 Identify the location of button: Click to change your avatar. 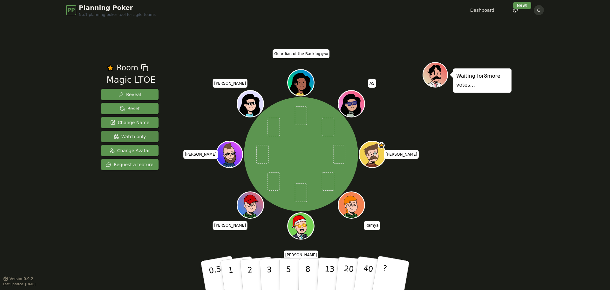
(301, 83).